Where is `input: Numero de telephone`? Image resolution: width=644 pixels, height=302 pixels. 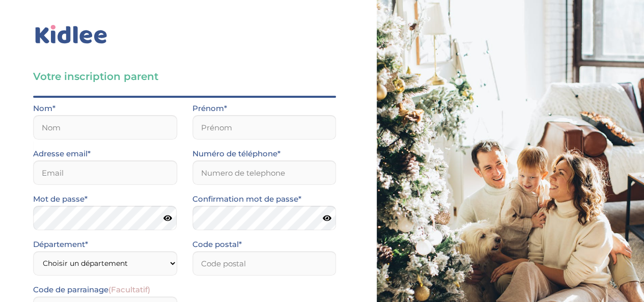
input: Numero de telephone is located at coordinates (264, 173).